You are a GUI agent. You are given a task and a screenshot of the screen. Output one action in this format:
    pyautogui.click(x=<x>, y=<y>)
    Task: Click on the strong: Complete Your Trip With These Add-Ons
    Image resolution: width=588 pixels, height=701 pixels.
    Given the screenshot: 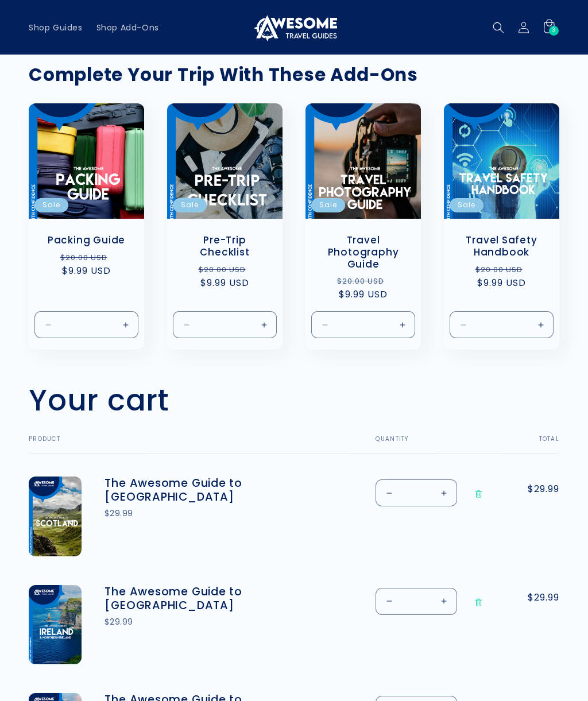 What is the action you would take?
    pyautogui.click(x=224, y=75)
    